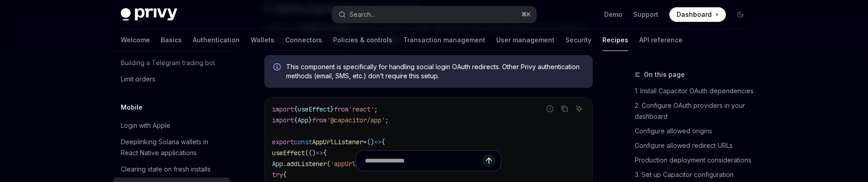  What do you see at coordinates (303, 142) in the screenshot?
I see `span: const` at bounding box center [303, 142].